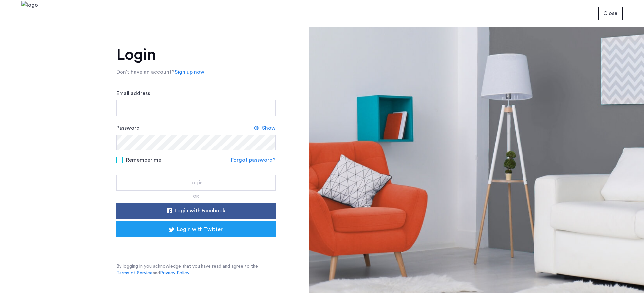 The image size is (644, 293). Describe the element at coordinates (144, 160) in the screenshot. I see `span: Remember me` at that location.